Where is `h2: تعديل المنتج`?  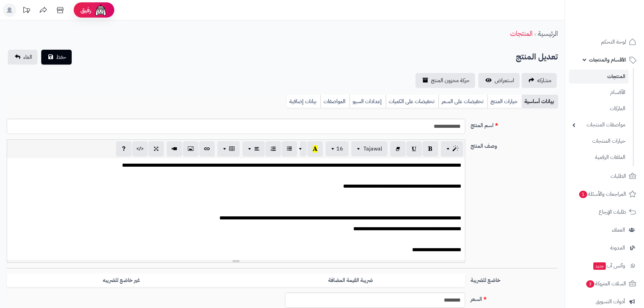
h2: تعديل المنتج is located at coordinates (537, 57).